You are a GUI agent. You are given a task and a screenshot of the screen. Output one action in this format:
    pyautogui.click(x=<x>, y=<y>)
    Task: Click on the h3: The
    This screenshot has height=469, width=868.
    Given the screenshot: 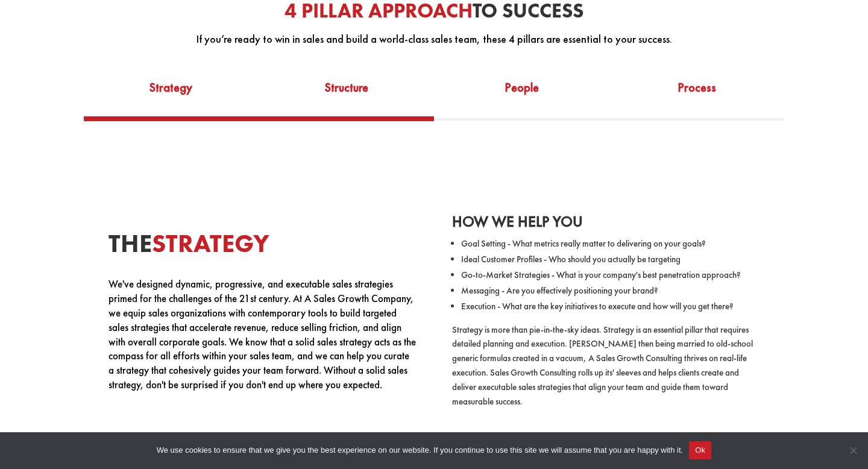 What is the action you would take?
    pyautogui.click(x=262, y=247)
    